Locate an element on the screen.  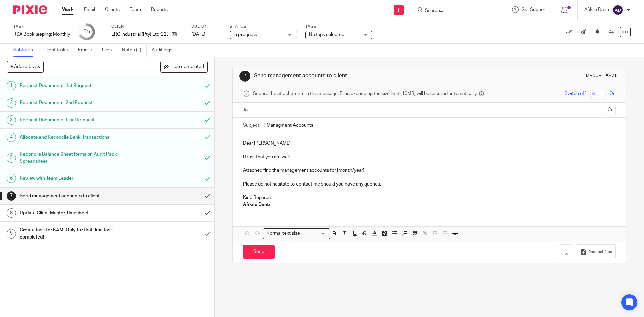
button: Hide completed is located at coordinates (184, 67).